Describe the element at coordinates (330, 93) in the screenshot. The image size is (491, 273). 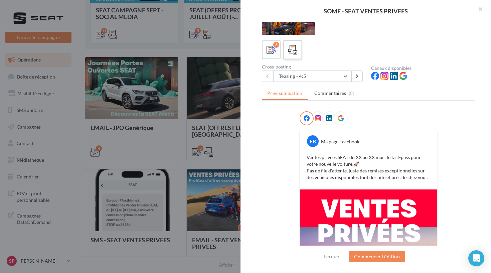
I see `span: Commentaires` at that location.